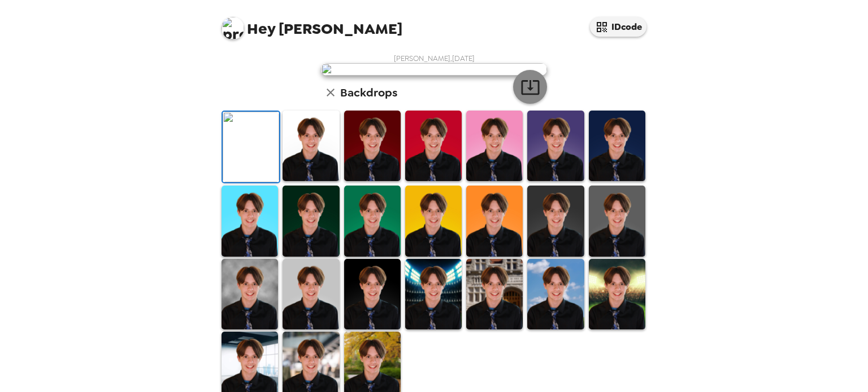  Describe the element at coordinates (618, 26) in the screenshot. I see `button: IDcode` at that location.